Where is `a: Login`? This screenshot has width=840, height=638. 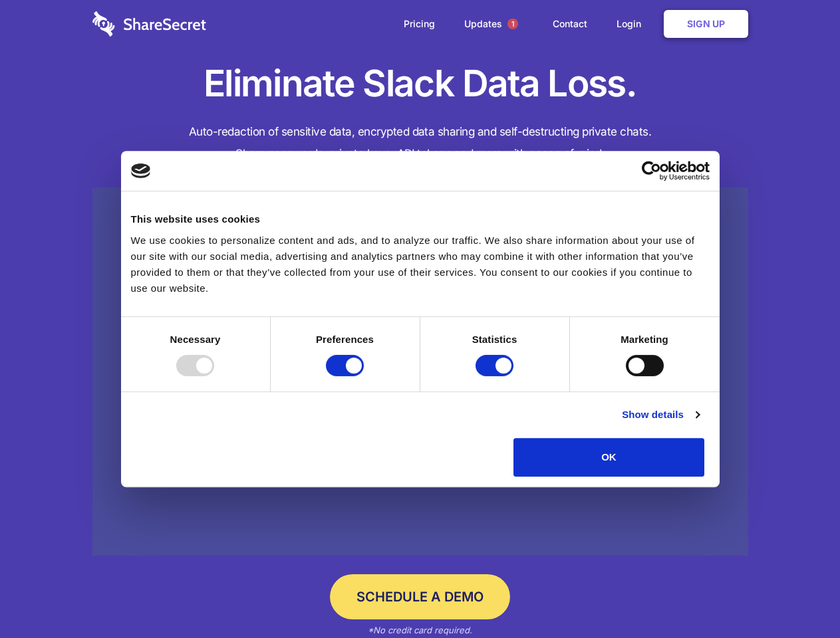
a: Login is located at coordinates (632, 24).